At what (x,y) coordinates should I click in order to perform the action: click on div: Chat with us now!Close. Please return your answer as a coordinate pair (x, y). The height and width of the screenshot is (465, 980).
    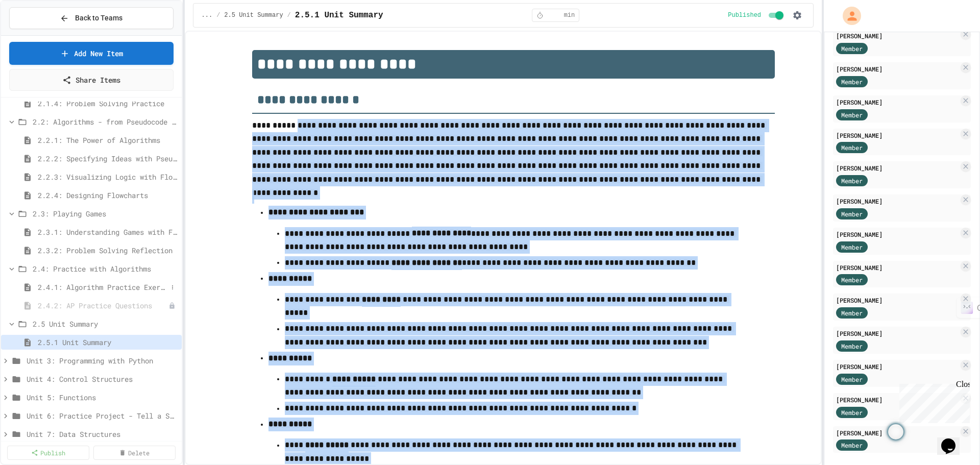
    Looking at the image, I should click on (38, 34).